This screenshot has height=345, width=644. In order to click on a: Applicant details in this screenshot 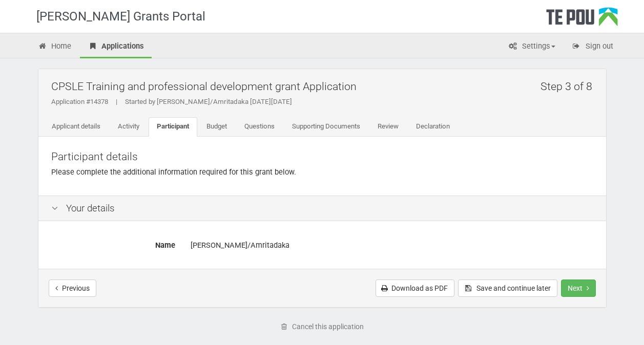, I will do `click(76, 127)`.